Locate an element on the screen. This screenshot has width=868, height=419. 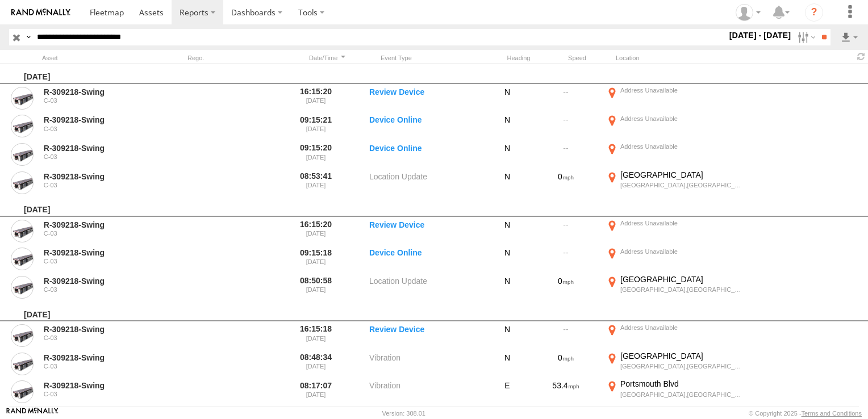
div: © Copyright 2025 - is located at coordinates (805, 413).